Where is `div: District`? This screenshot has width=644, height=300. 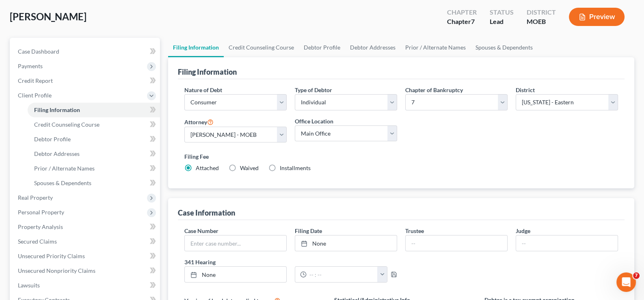 div: District is located at coordinates (542, 12).